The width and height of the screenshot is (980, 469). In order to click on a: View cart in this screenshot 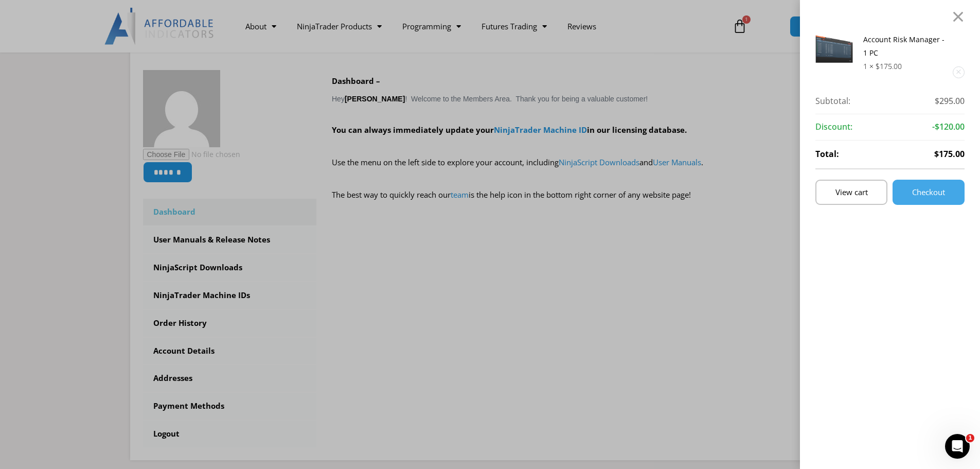, I will do `click(852, 192)`.